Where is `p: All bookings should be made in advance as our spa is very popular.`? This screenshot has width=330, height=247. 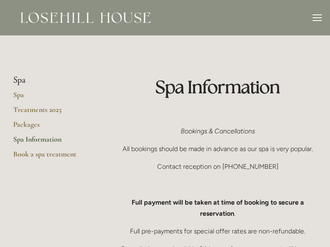 p: All bookings should be made in advance as our spa is very popular. is located at coordinates (217, 149).